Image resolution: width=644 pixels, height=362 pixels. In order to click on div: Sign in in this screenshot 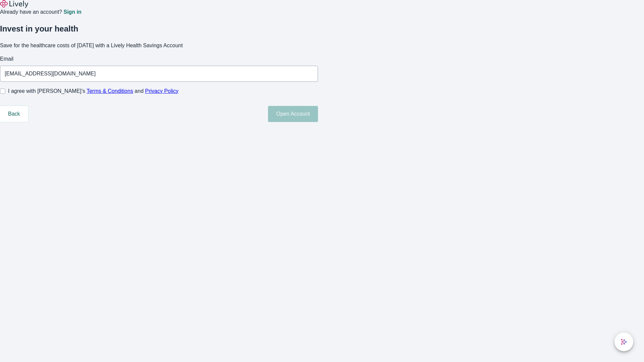, I will do `click(72, 12)`.